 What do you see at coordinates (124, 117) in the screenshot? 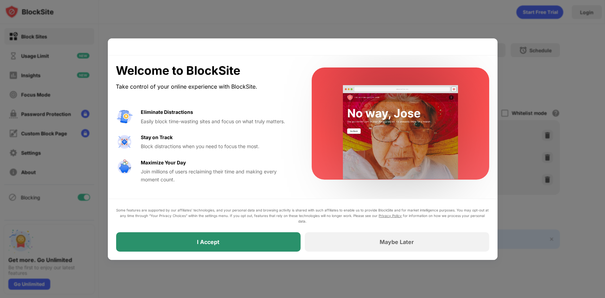
I see `img: value-avoid-distractions.svg` at bounding box center [124, 117].